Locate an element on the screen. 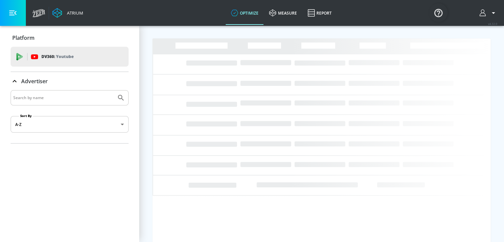 This screenshot has width=504, height=242. input: Search by name is located at coordinates (63, 98).